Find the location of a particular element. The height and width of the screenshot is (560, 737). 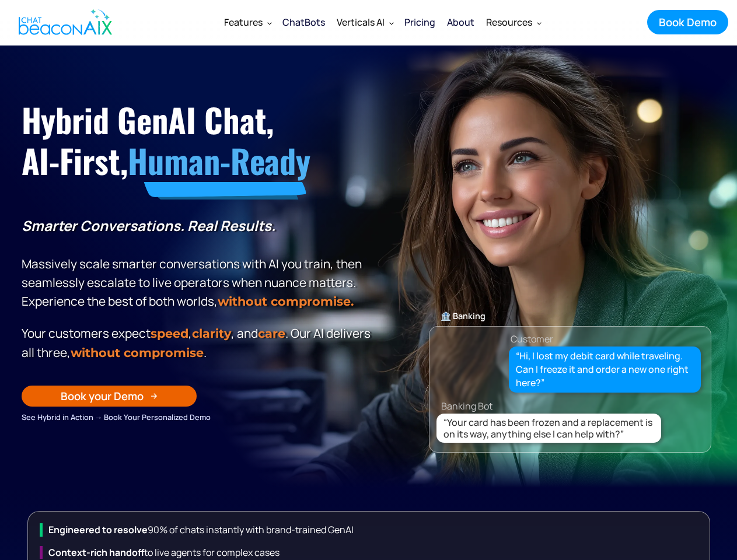

a: About is located at coordinates (461, 22).